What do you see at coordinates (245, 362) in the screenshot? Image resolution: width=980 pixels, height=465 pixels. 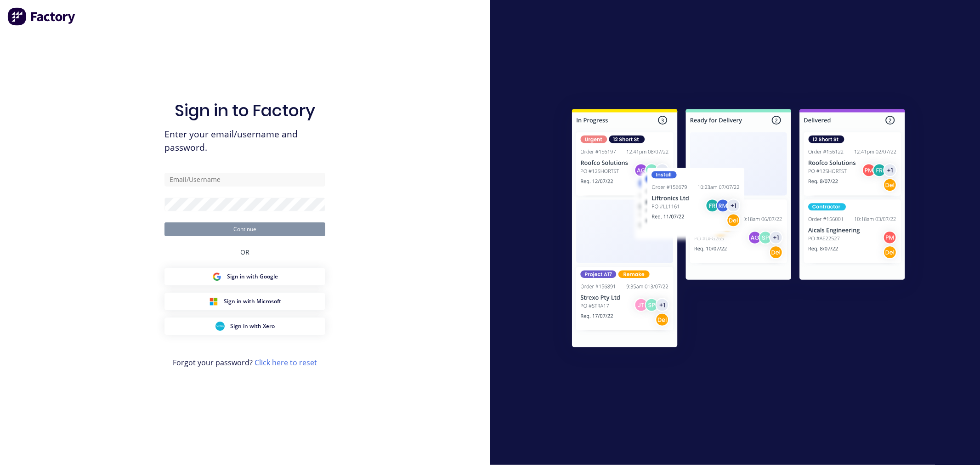 I see `span: Forgot your password?` at bounding box center [245, 362].